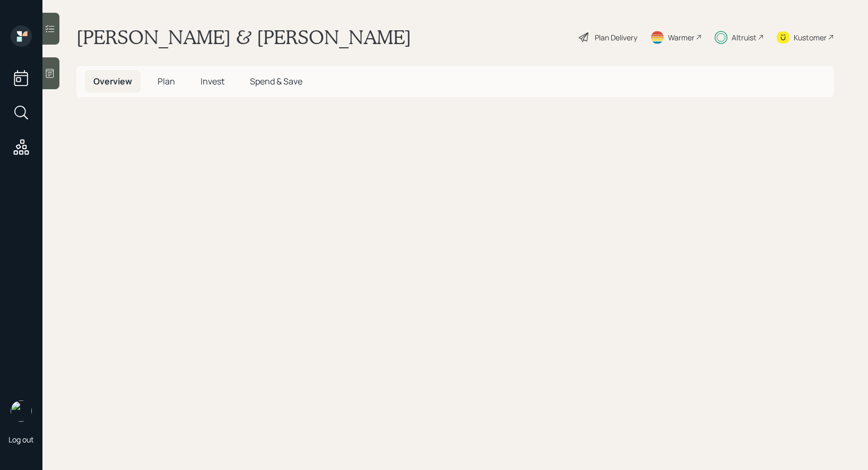 Image resolution: width=868 pixels, height=470 pixels. I want to click on div: Altruist, so click(744, 37).